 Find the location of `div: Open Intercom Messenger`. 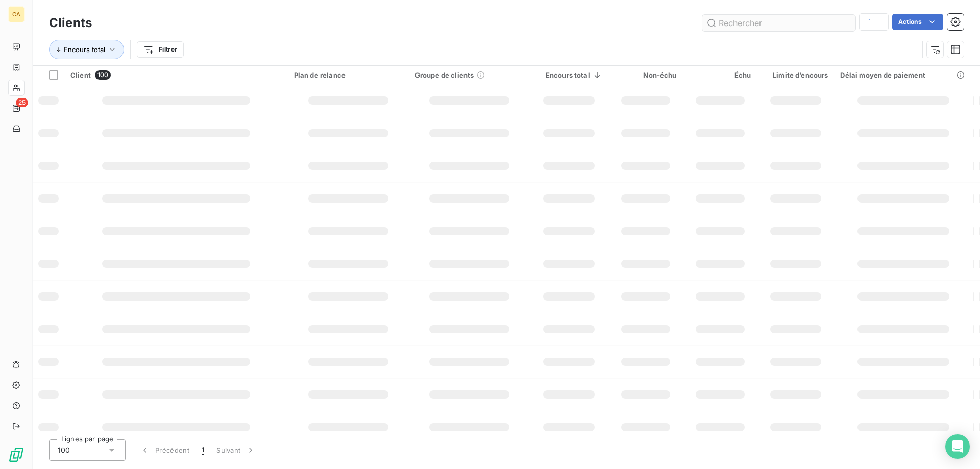

div: Open Intercom Messenger is located at coordinates (958, 447).